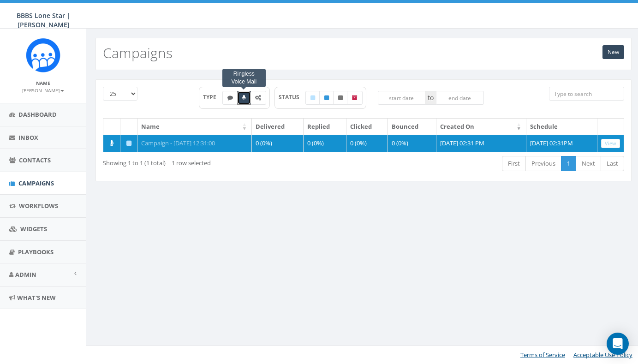 The width and height of the screenshot is (638, 364). I want to click on a: 1, so click(568, 163).